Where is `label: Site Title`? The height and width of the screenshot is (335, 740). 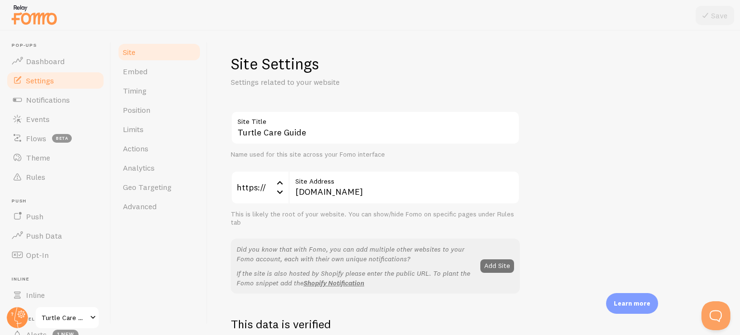 label: Site Title is located at coordinates (375, 119).